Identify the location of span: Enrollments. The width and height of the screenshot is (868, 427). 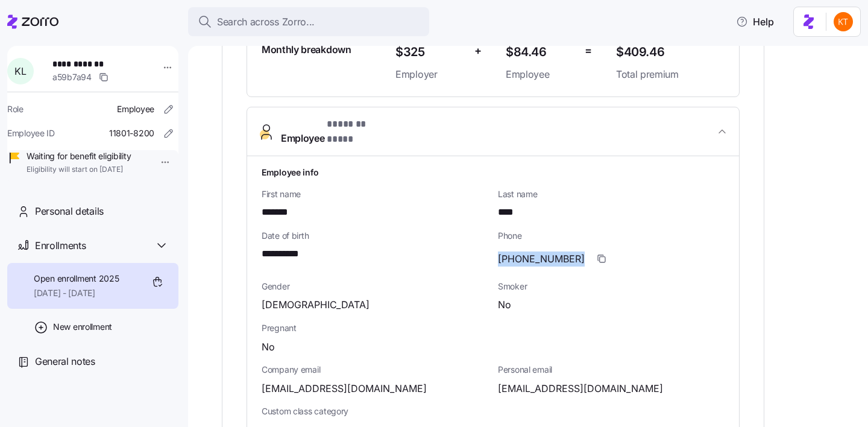
(60, 245).